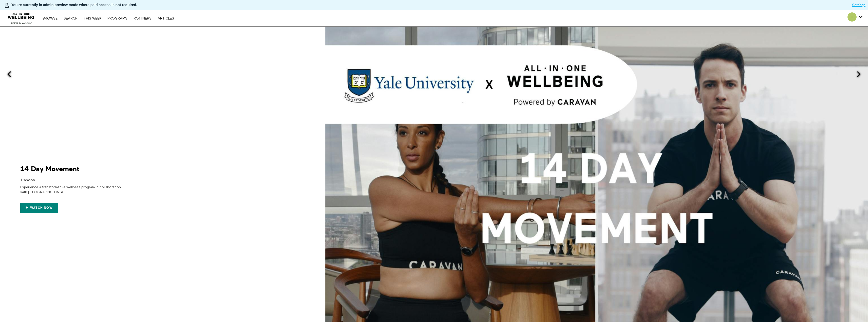 The width and height of the screenshot is (868, 322). I want to click on a: ARTICLES, so click(166, 18).